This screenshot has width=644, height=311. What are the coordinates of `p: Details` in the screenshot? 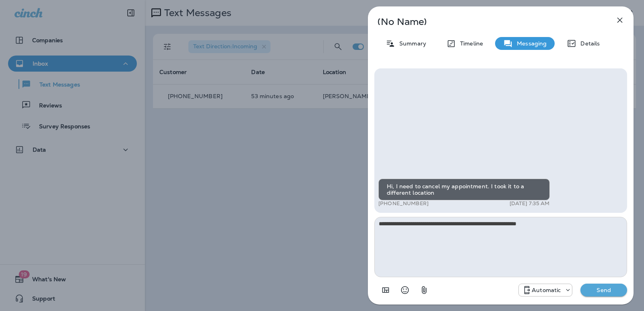 It's located at (588, 44).